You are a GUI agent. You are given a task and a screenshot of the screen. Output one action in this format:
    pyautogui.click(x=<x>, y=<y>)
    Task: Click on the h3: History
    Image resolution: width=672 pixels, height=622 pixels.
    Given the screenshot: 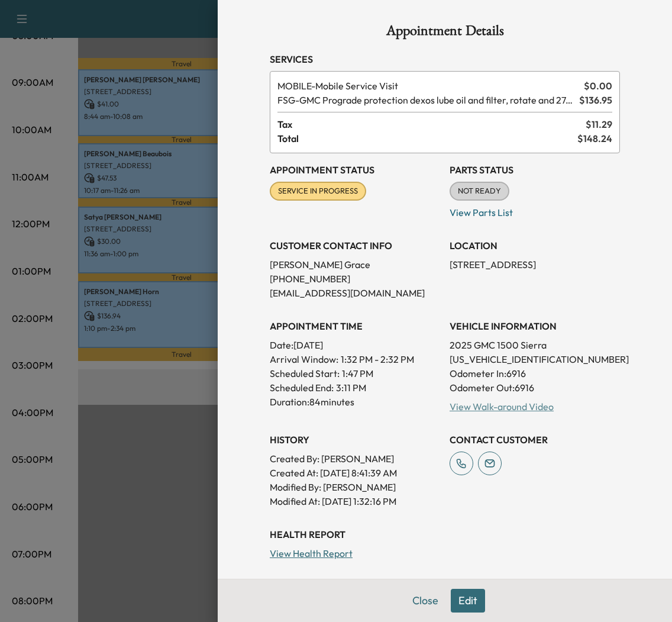 What is the action you would take?
    pyautogui.click(x=355, y=440)
    